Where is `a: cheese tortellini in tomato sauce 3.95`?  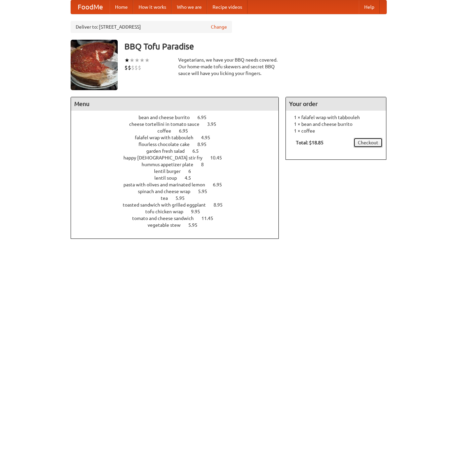 a: cheese tortellini in tomato sauce 3.95 is located at coordinates (179, 124).